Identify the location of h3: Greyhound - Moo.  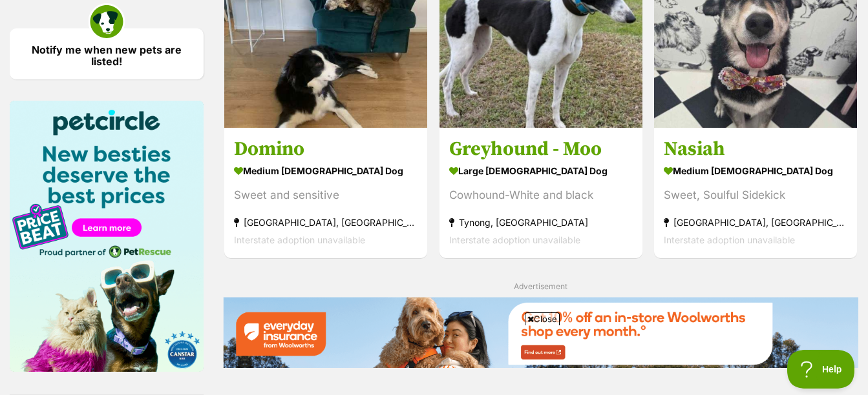
(541, 149).